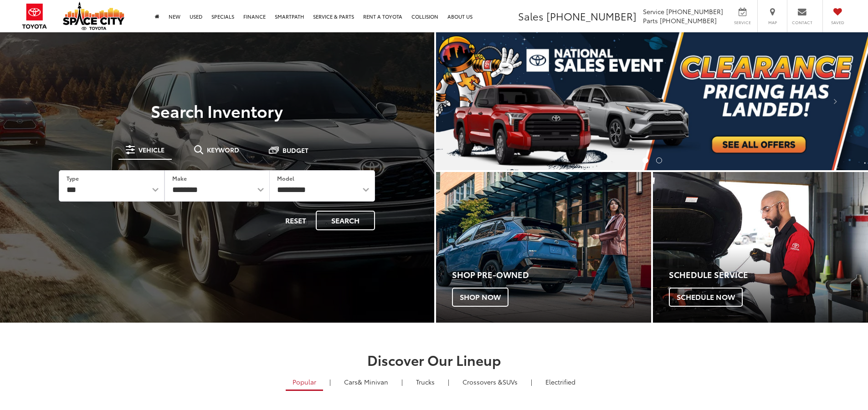 This screenshot has width=868, height=410. Describe the element at coordinates (373, 382) in the screenshot. I see `span: & Minivan` at that location.